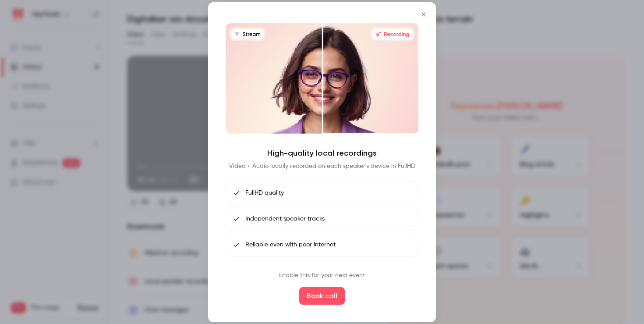 This screenshot has width=644, height=324. Describe the element at coordinates (264, 193) in the screenshot. I see `span: FullHD quality` at that location.